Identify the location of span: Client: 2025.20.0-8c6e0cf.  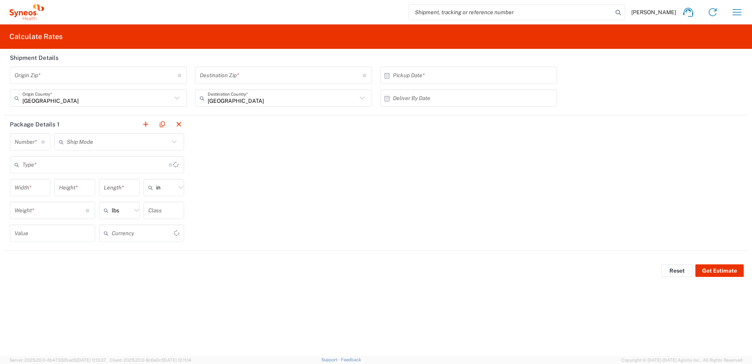
(150, 360).